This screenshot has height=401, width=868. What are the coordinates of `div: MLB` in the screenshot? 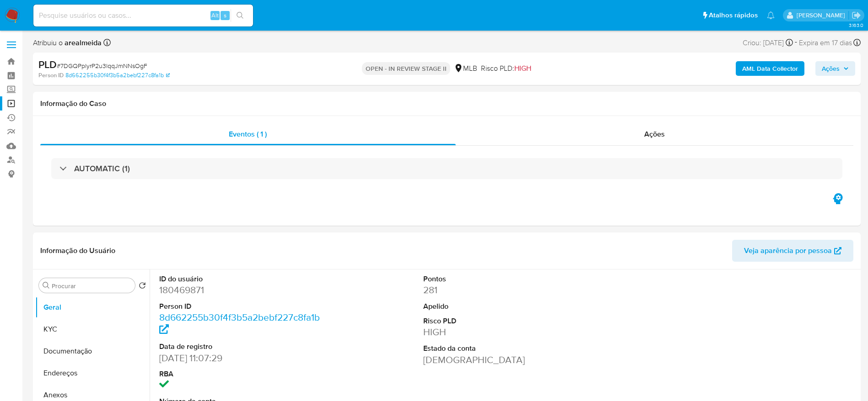 It's located at (465, 69).